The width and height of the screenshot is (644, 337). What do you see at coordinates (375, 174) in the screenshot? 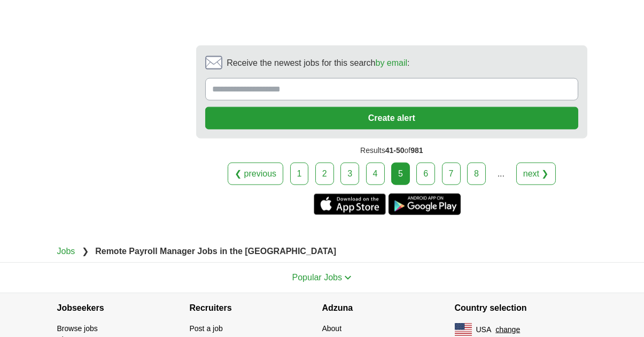
I see `a: 4` at bounding box center [375, 174].